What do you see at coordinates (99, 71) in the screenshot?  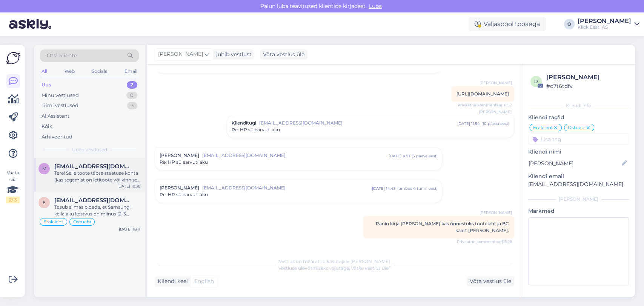 I see `div: Socials` at bounding box center [99, 71].